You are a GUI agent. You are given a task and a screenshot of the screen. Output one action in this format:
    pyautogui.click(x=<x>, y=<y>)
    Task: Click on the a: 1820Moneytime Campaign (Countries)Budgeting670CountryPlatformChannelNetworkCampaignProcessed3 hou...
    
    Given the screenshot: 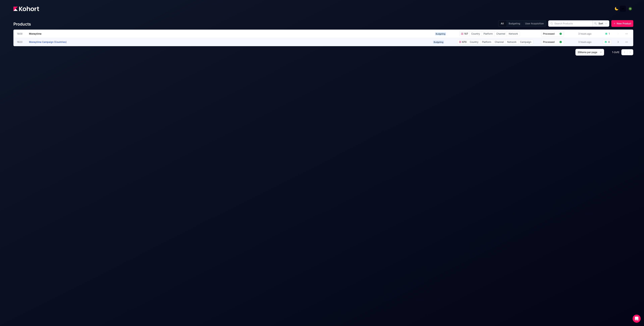 What is the action you would take?
    pyautogui.click(x=318, y=42)
    